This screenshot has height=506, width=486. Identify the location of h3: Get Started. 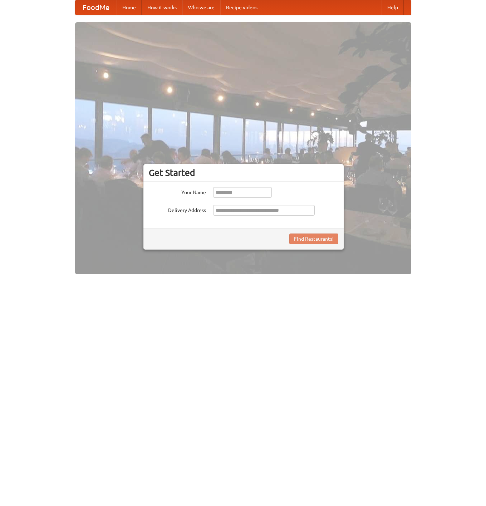
(244, 173).